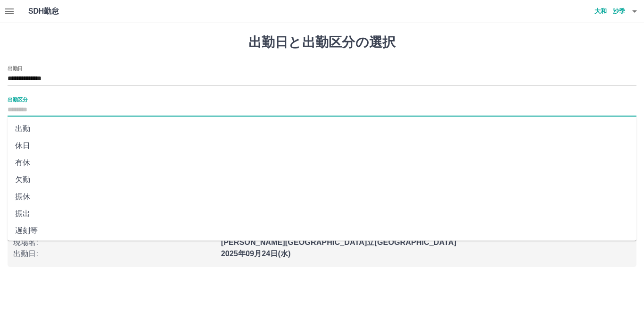 The width and height of the screenshot is (644, 310). Describe the element at coordinates (15, 68) in the screenshot. I see `label: 出勤日` at that location.